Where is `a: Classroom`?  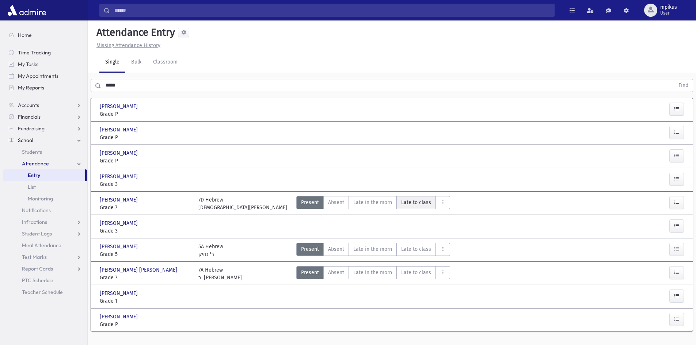
a: Classroom is located at coordinates (165, 62).